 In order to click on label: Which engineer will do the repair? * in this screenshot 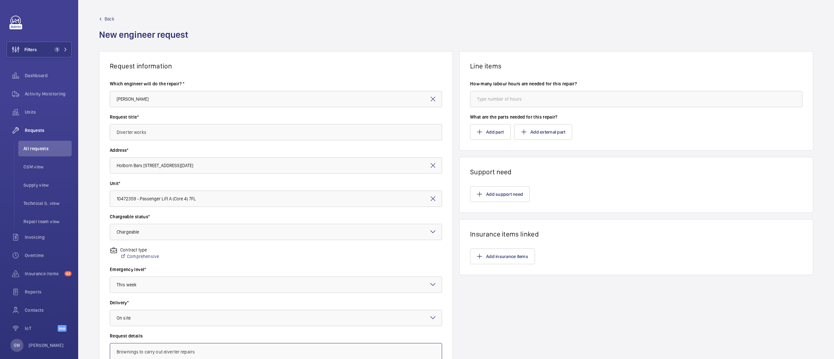, I will do `click(276, 84)`.